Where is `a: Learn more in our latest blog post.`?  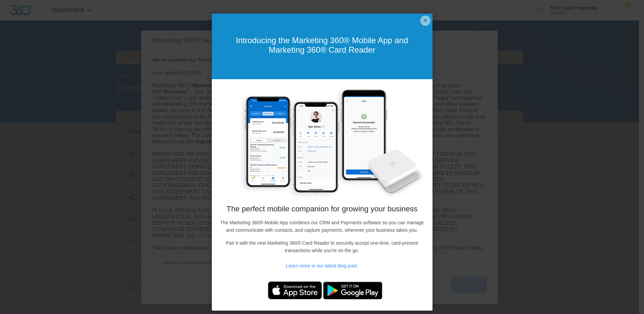
a: Learn more in our latest blog post. is located at coordinates (322, 266).